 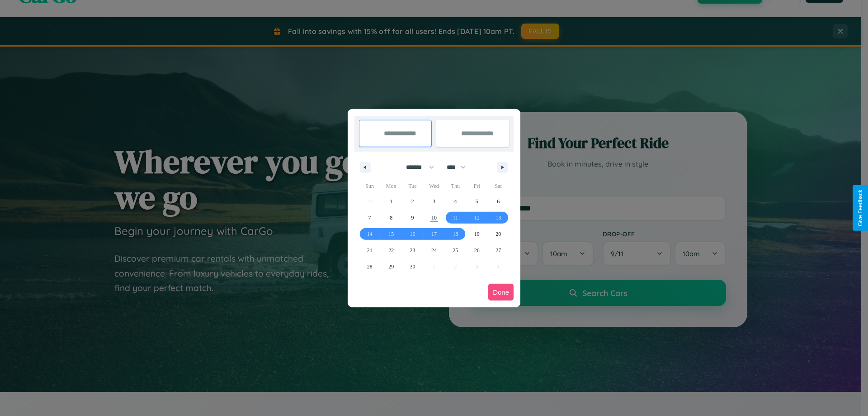 What do you see at coordinates (456, 218) in the screenshot?
I see `span: 11` at bounding box center [456, 218].